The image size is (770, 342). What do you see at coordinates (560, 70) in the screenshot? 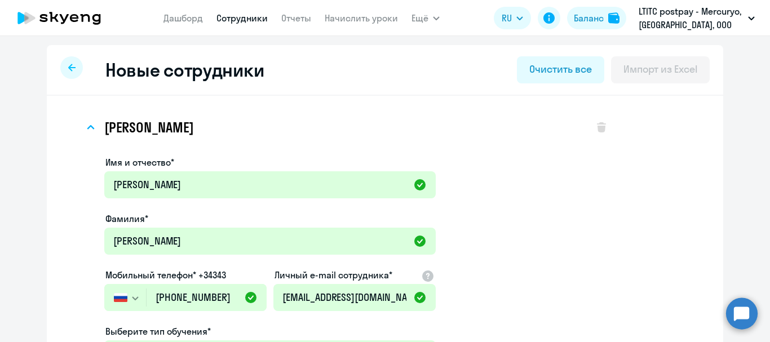
I see `button: Очистить все` at bounding box center [560, 70].